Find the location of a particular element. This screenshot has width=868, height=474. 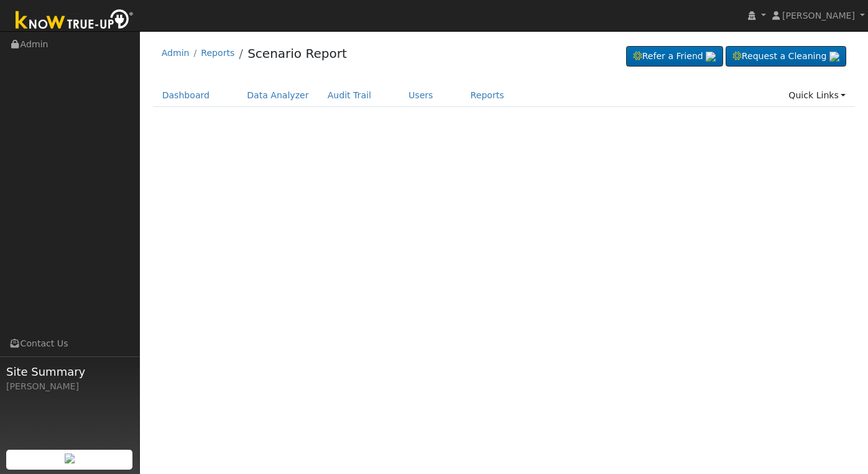

a: Refer a Friend is located at coordinates (674, 57).